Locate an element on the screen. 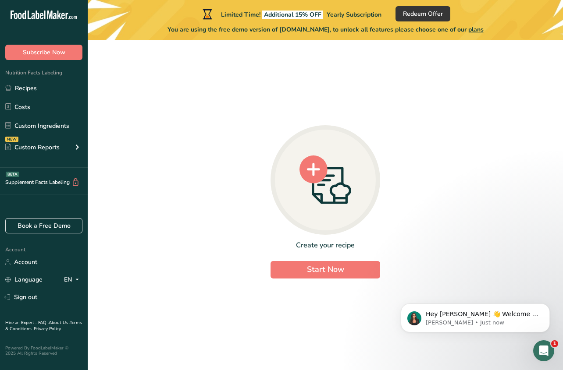 Image resolution: width=563 pixels, height=370 pixels. span: Additional 15% OFF is located at coordinates (292, 14).